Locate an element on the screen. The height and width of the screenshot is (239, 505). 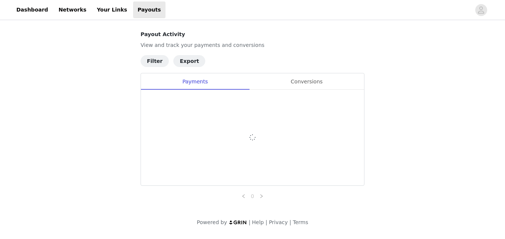
div: avatar is located at coordinates (481, 10).